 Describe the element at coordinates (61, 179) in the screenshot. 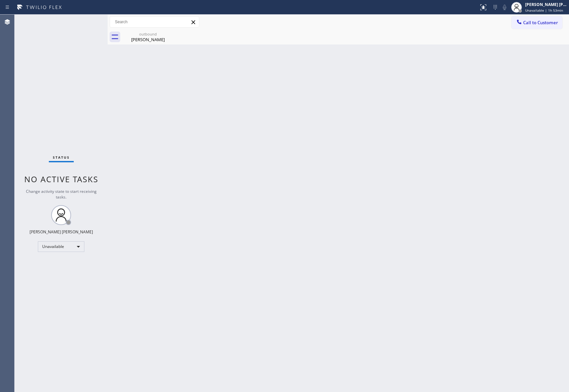

I see `span: No active tasks` at that location.